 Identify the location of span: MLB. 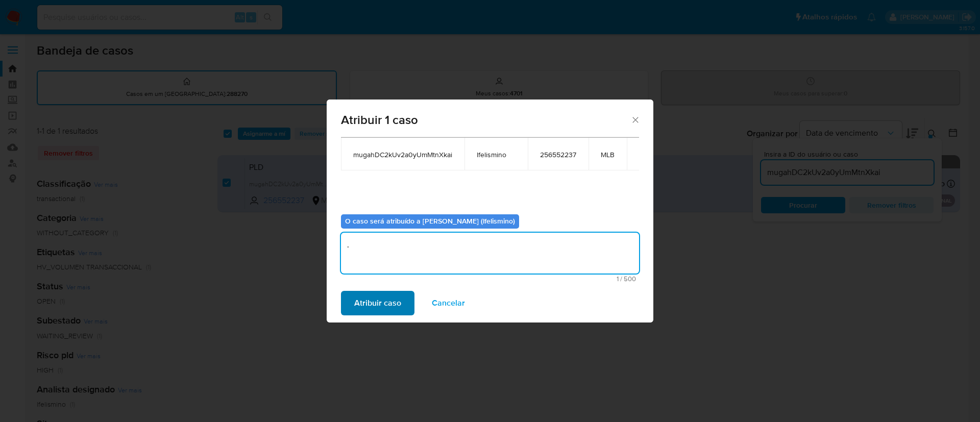
(608, 155).